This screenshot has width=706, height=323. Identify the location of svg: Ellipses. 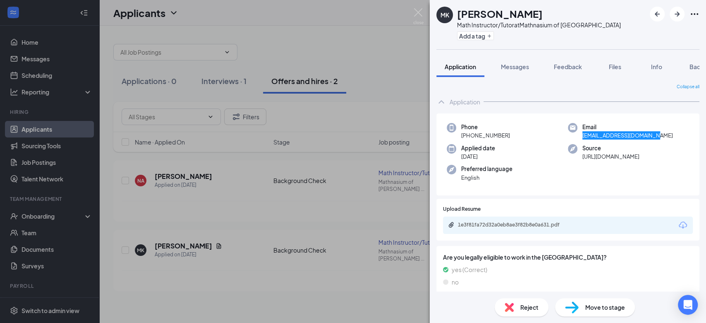
(694, 14).